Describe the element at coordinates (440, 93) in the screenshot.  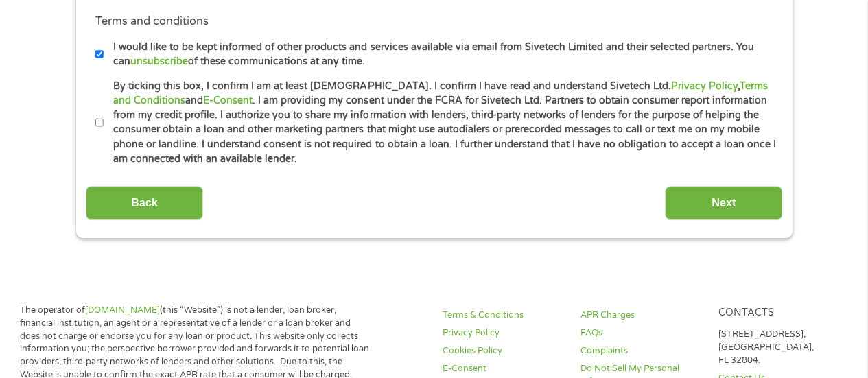
I see `a: Terms and Conditions` at that location.